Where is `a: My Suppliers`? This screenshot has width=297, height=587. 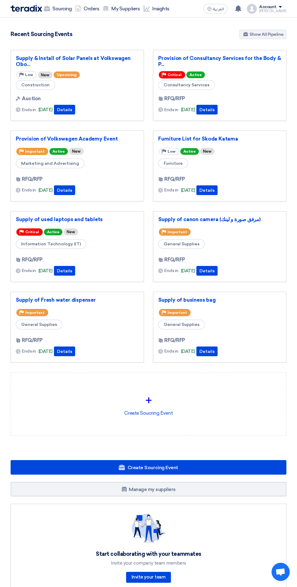 a: My Suppliers is located at coordinates (121, 9).